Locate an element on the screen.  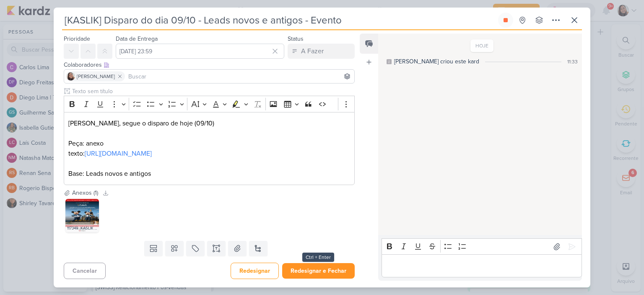
label: Status is located at coordinates (296, 39).